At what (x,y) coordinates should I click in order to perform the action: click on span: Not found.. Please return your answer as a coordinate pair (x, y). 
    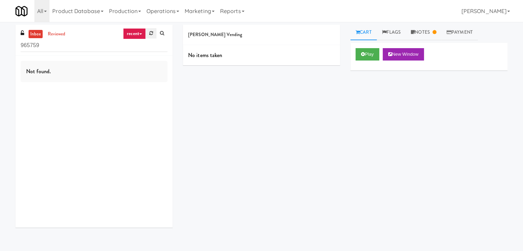
    Looking at the image, I should click on (39, 71).